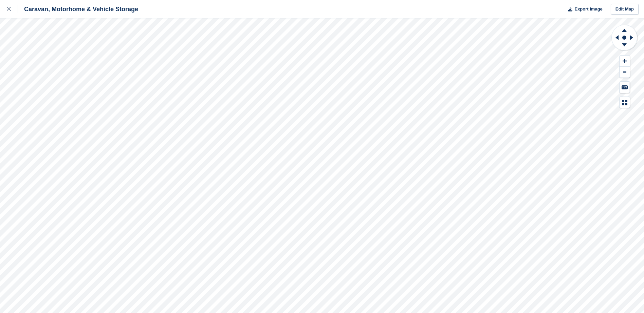 The width and height of the screenshot is (644, 313). Describe the element at coordinates (624, 61) in the screenshot. I see `button: Zoom In` at that location.